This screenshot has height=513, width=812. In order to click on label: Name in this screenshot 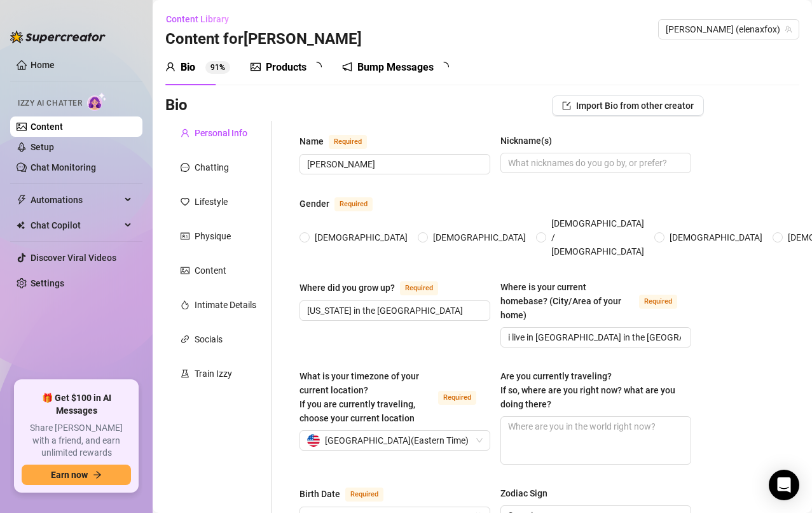, I will do `click(340, 141)`.